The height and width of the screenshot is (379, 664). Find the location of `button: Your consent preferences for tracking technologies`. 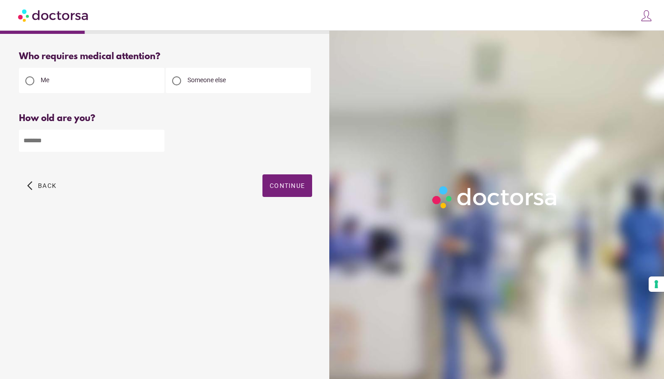

button: Your consent preferences for tracking technologies is located at coordinates (657, 284).